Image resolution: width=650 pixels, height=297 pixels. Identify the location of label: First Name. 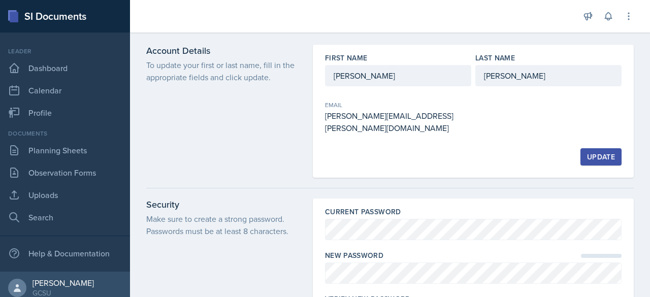
(346, 58).